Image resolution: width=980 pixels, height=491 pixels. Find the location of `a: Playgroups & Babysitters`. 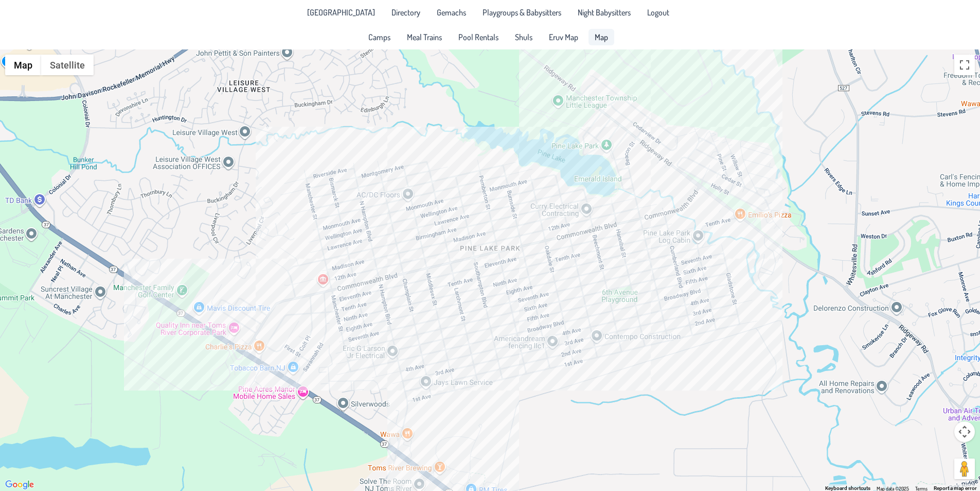

a: Playgroups & Babysitters is located at coordinates (522, 12).